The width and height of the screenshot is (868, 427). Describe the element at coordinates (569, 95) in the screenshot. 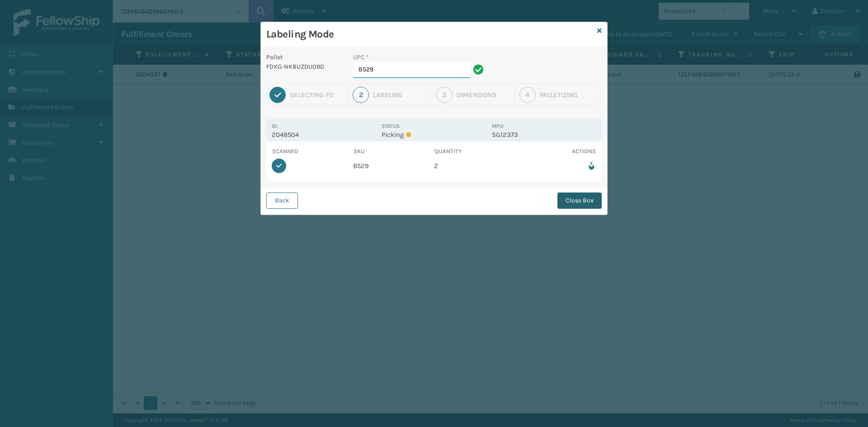

I see `div: Palletizing` at that location.